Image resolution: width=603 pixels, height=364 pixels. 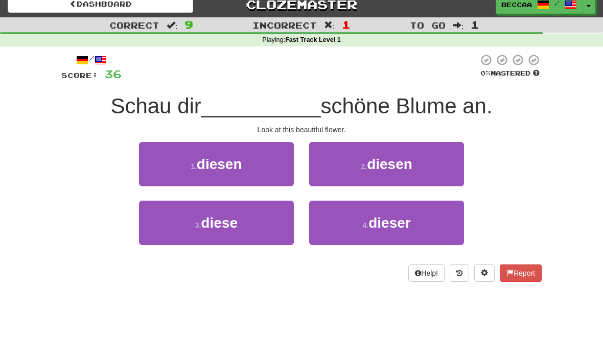 What do you see at coordinates (386, 223) in the screenshot?
I see `button: 4.dieser` at bounding box center [386, 223].